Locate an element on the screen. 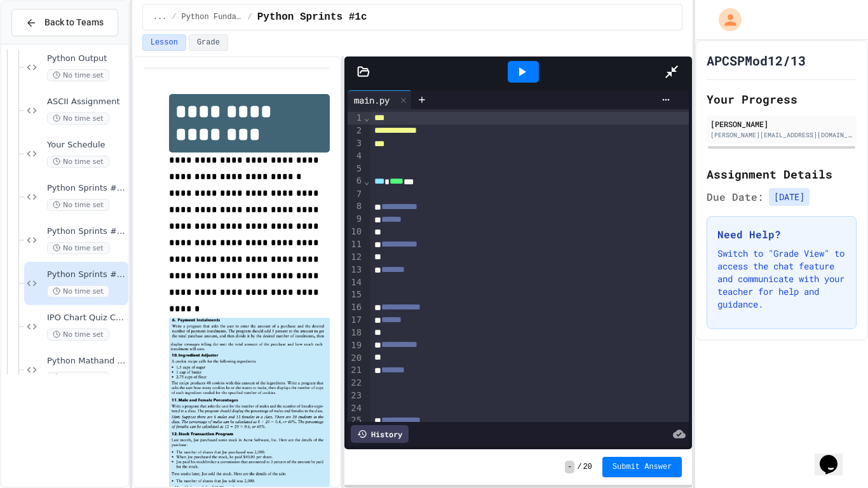 This screenshot has width=868, height=488. h2: Assignment Details is located at coordinates (782, 174).